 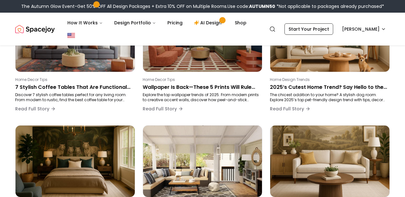 What do you see at coordinates (175, 23) in the screenshot?
I see `a: Pricing` at bounding box center [175, 23].